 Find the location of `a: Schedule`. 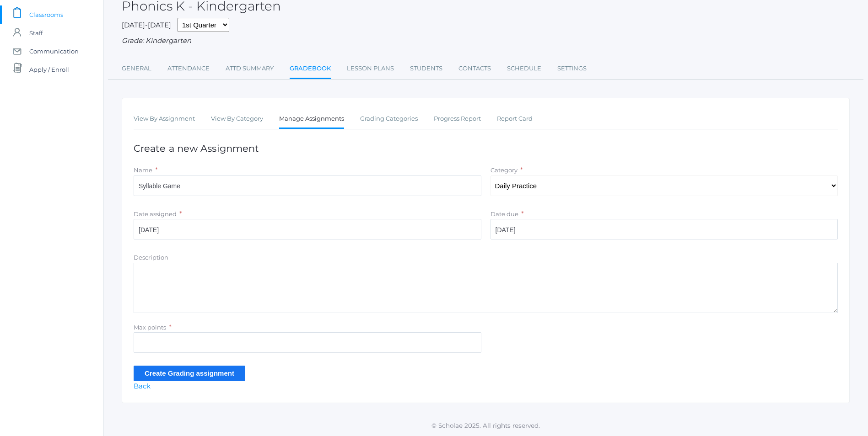

a: Schedule is located at coordinates (524, 68).